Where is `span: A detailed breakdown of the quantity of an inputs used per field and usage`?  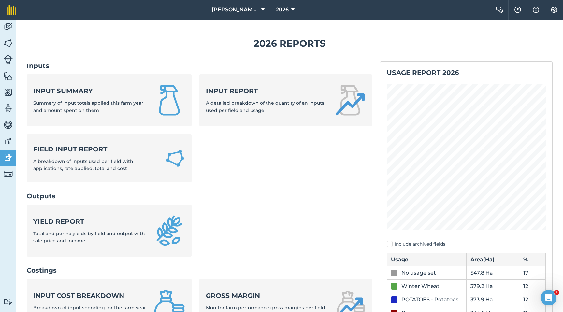 span: A detailed breakdown of the quantity of an inputs used per field and usage is located at coordinates (265, 106).